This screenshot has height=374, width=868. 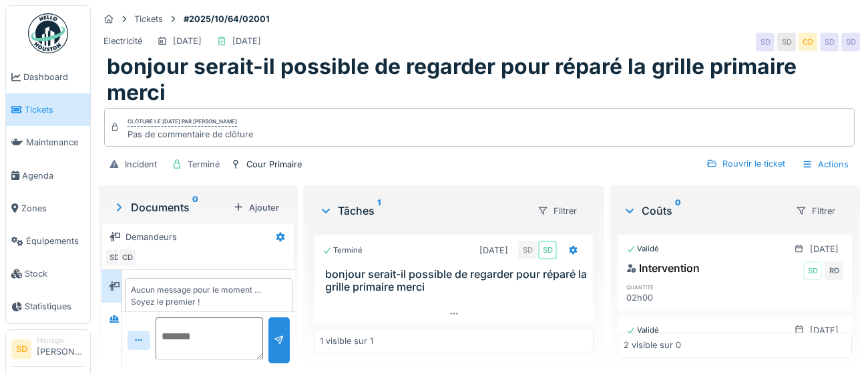 I want to click on a: Agenda, so click(x=48, y=175).